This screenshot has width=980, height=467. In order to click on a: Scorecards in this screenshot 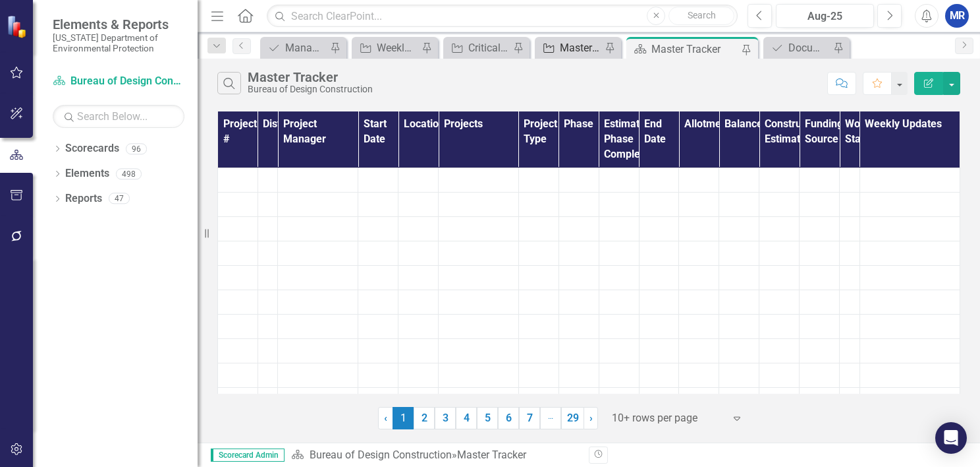, I will do `click(92, 148)`.